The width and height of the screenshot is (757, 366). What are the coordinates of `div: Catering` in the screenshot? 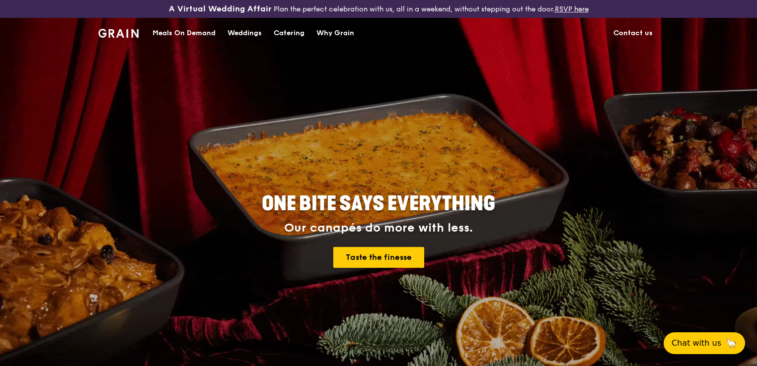 It's located at (289, 33).